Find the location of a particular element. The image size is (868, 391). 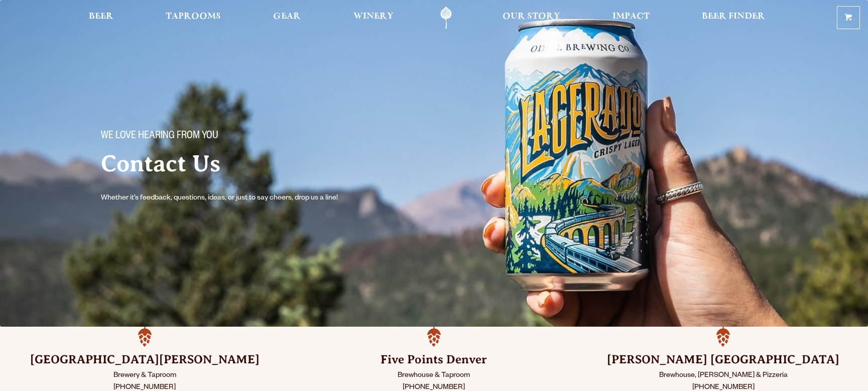

a: Impact is located at coordinates (631, 18).